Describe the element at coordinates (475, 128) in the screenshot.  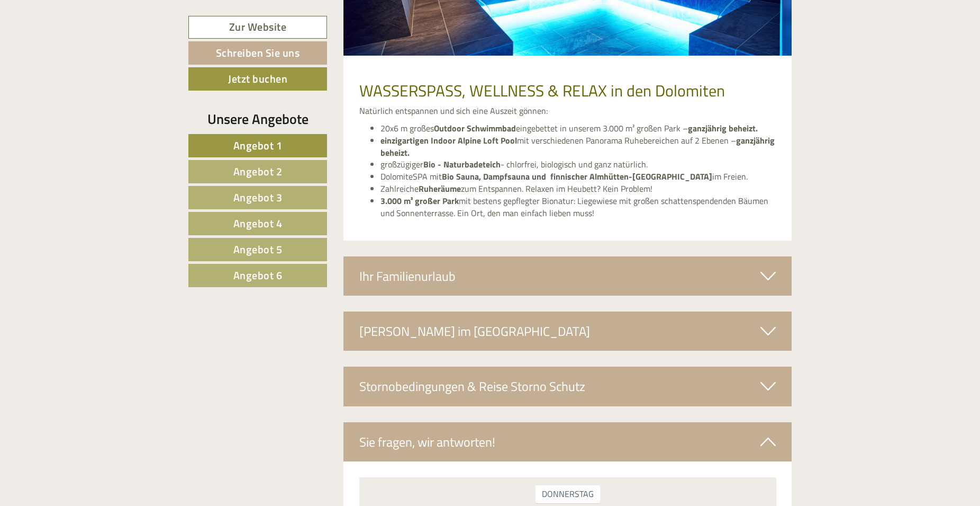
I see `strong: Outdoor Schwimmbad` at that location.